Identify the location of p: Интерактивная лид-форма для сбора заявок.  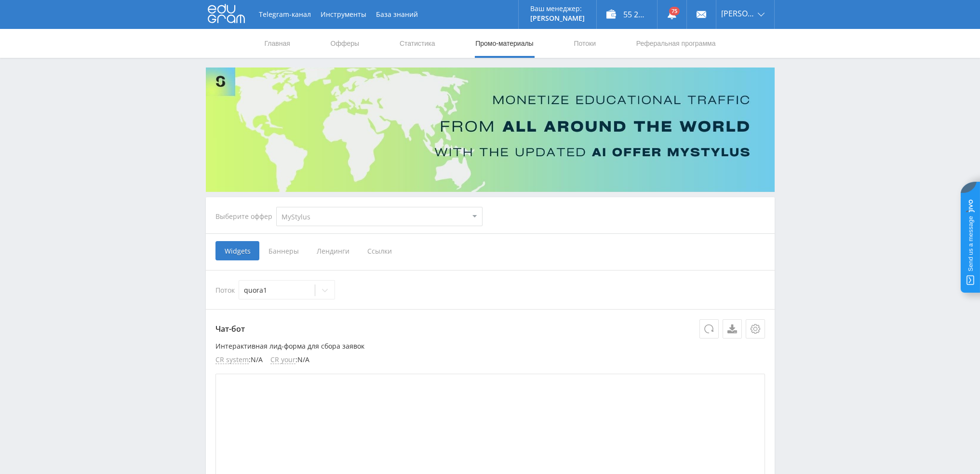
(490, 346).